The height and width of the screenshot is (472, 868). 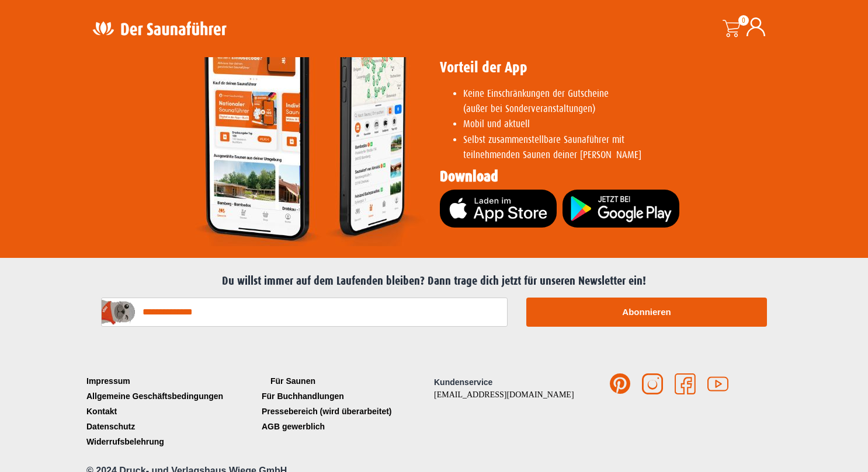 What do you see at coordinates (536, 101) in the screenshot?
I see `span: Keine Einschränkungen der Gutscheine (außer bei Sonderveranstaltungen)` at bounding box center [536, 101].